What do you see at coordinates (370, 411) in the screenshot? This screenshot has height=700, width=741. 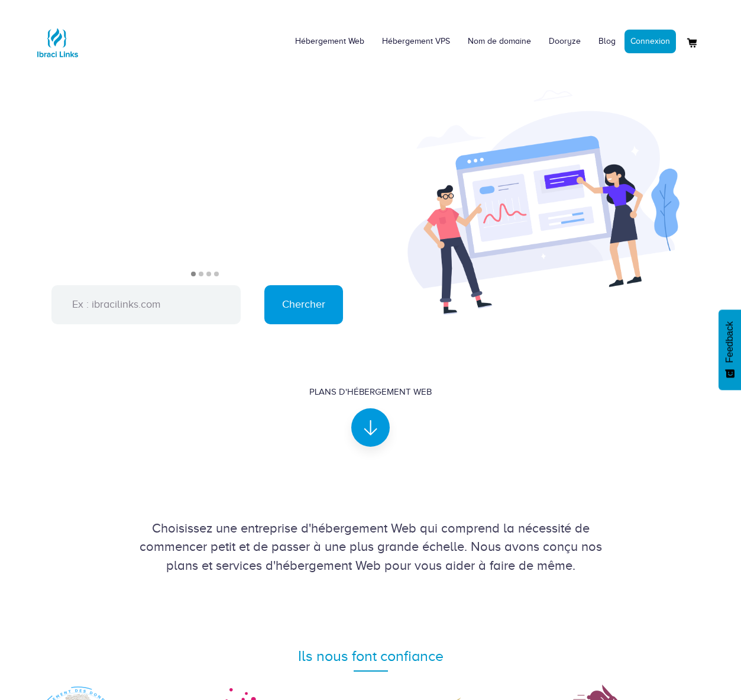 I see `a: Plans d'hébergement Web` at bounding box center [370, 411].